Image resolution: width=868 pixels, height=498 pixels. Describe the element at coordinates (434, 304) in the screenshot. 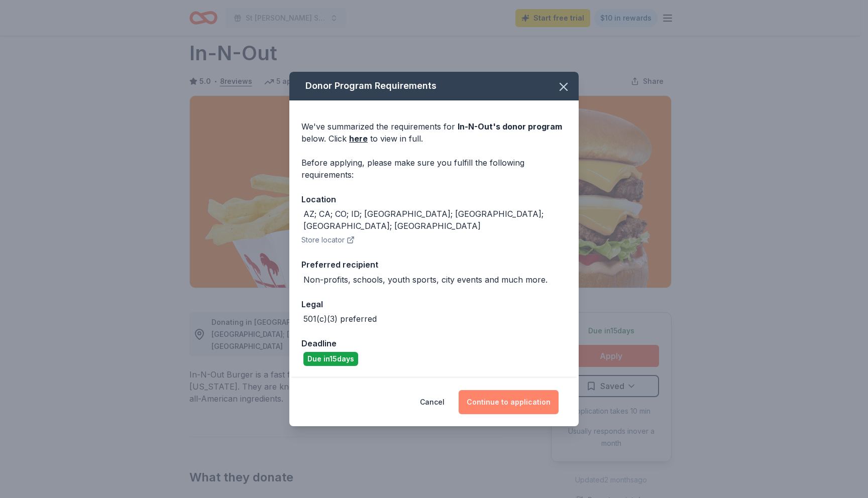

I see `div: Legal` at that location.